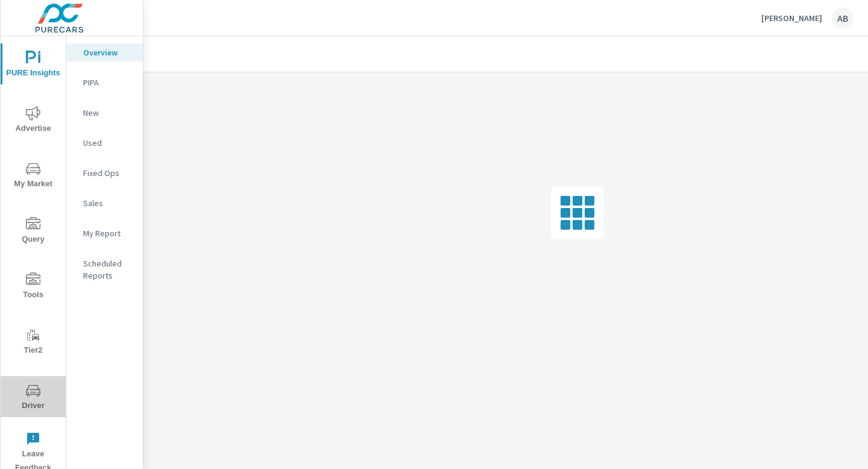 This screenshot has width=868, height=469. Describe the element at coordinates (105, 204) in the screenshot. I see `div: Sales` at that location.